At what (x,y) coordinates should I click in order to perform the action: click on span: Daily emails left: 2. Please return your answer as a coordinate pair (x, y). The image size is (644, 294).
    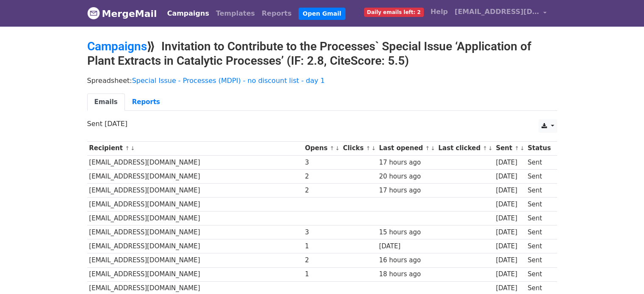
    Looking at the image, I should click on (394, 12).